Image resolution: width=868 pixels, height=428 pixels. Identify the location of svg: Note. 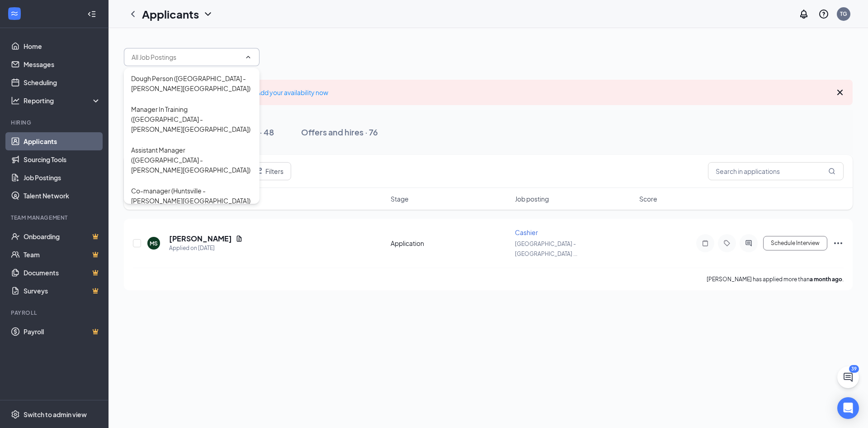
(705, 243).